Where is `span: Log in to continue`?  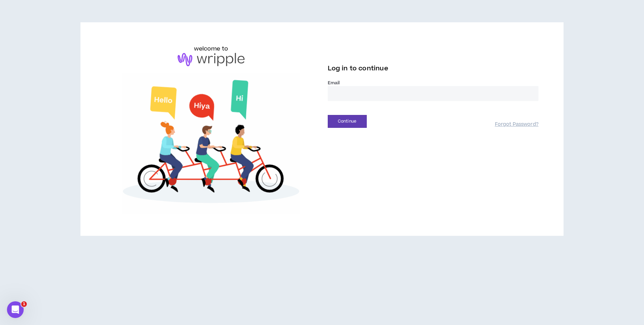
span: Log in to continue is located at coordinates (358, 68).